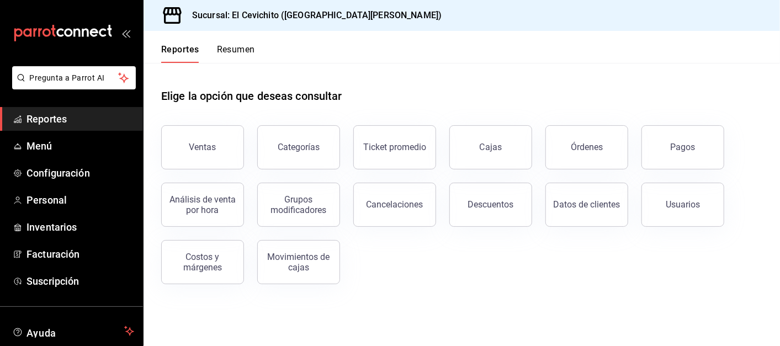  What do you see at coordinates (587, 205) in the screenshot?
I see `button: Datos de clientes` at bounding box center [587, 205].